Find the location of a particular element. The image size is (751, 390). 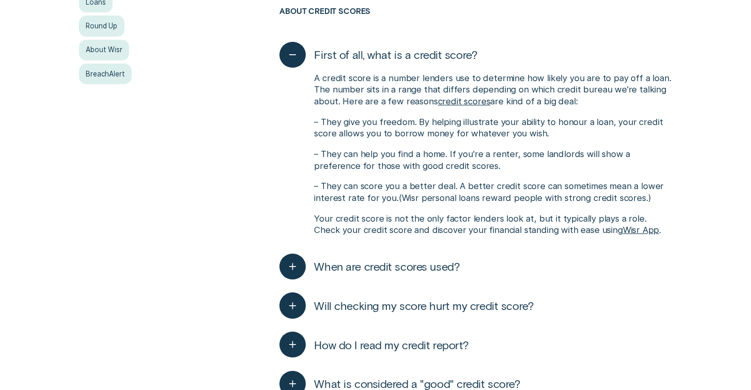

button: When are credit scores used? is located at coordinates (370, 267).